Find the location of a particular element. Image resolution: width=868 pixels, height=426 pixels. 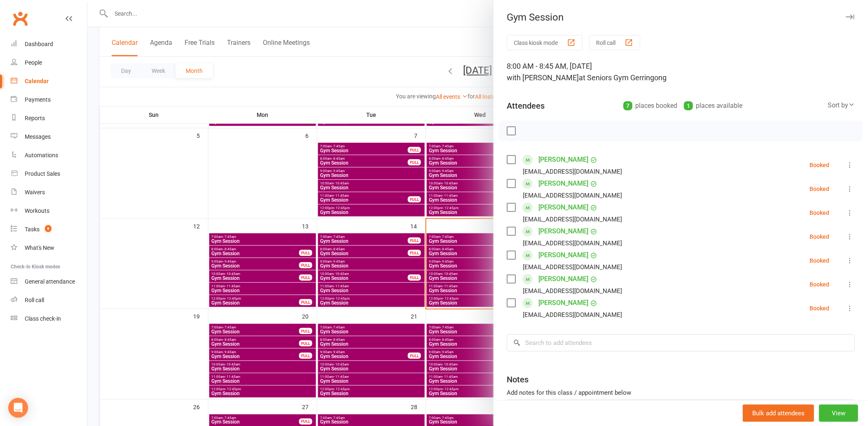

div: Attendees is located at coordinates (525, 106).